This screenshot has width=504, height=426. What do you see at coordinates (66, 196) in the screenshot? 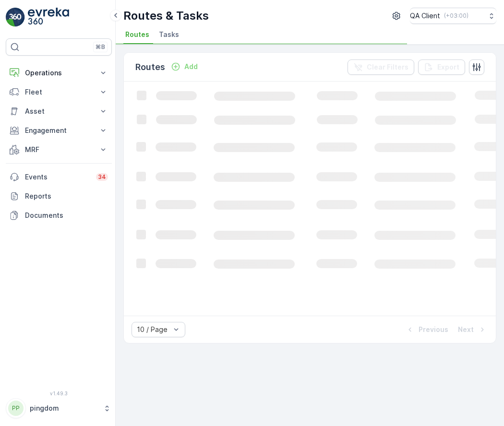
I see `p: Reports` at bounding box center [66, 196].